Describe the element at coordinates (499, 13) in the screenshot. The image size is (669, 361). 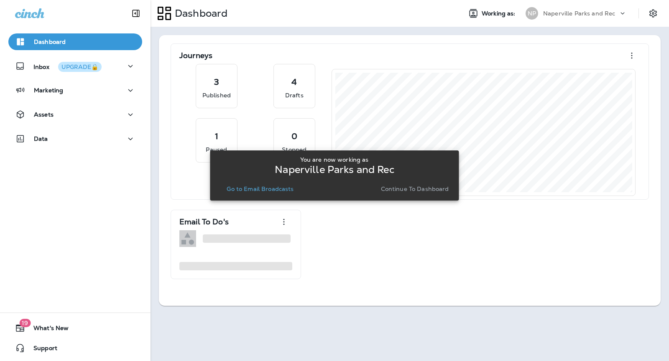
I see `span: Working as:` at that location.